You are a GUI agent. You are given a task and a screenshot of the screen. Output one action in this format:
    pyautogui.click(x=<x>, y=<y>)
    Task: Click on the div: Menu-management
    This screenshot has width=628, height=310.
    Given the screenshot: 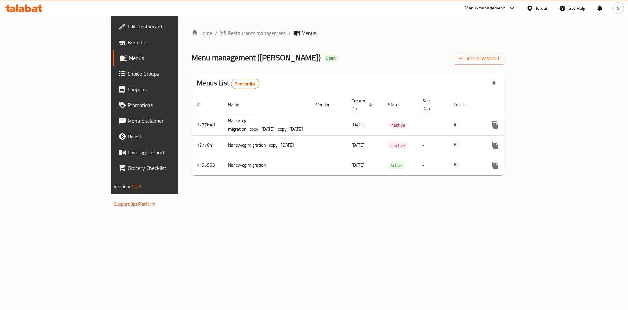 What is the action you would take?
    pyautogui.click(x=485, y=8)
    